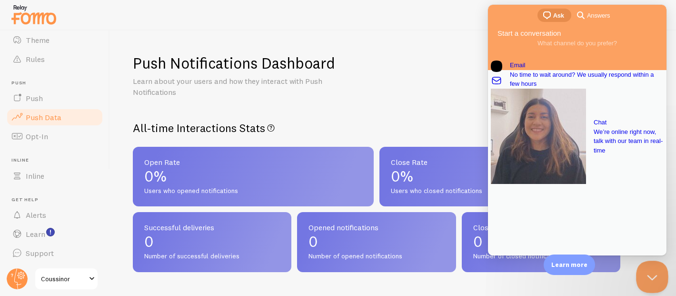  I want to click on span: Push Data, so click(43, 117).